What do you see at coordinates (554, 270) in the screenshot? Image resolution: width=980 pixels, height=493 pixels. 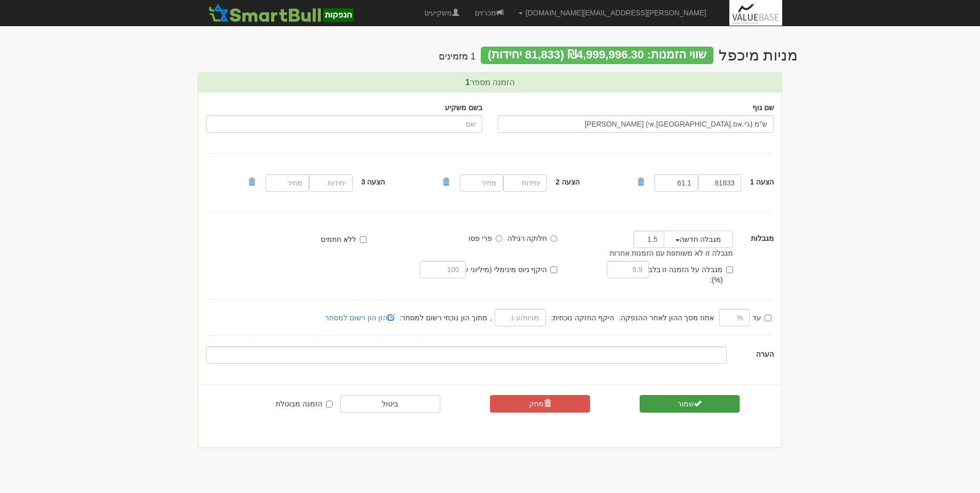 I see `input: היקף גיוס מינימלי (מיליוני ע.נ.):` at bounding box center [554, 270].